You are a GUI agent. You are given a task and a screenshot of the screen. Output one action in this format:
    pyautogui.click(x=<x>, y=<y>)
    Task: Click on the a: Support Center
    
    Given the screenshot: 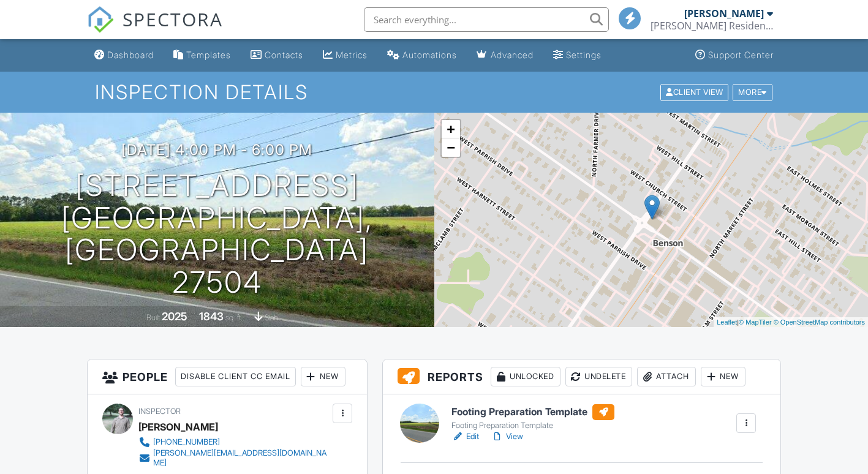 What is the action you would take?
    pyautogui.click(x=735, y=55)
    